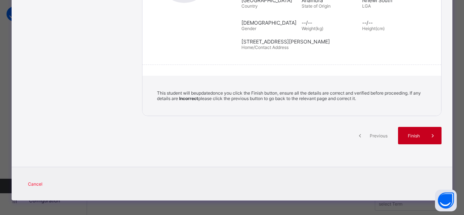 The width and height of the screenshot is (464, 215). I want to click on span: LGA, so click(366, 6).